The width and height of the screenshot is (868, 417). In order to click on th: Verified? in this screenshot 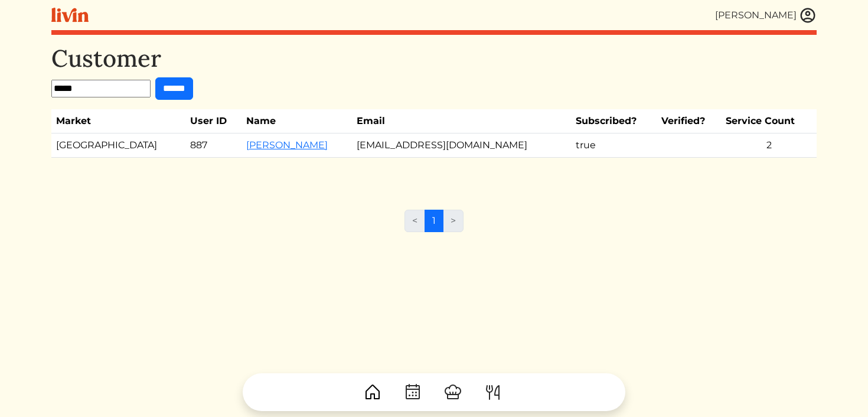, I will do `click(688, 121)`.